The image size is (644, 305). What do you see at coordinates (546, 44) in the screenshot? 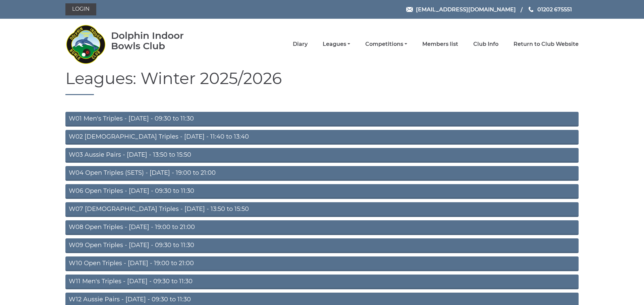
I see `a: Return to Club Website` at bounding box center [546, 44].